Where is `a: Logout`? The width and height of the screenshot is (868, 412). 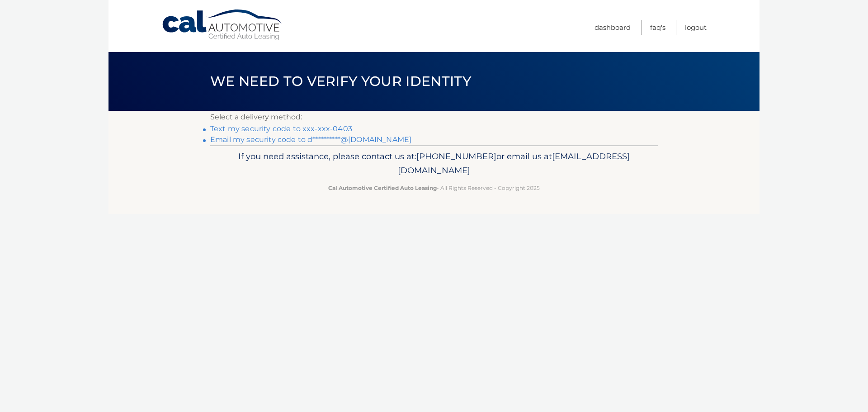 a: Logout is located at coordinates (696, 27).